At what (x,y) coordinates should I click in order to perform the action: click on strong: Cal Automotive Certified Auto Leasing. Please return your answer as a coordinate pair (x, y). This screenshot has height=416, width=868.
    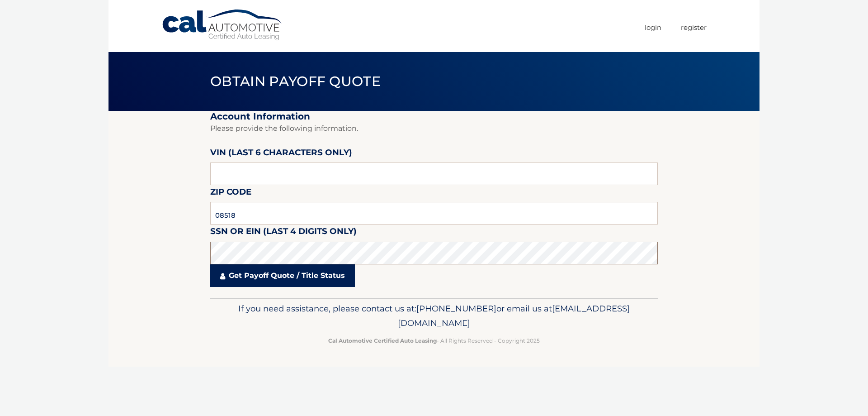
    Looking at the image, I should click on (382, 340).